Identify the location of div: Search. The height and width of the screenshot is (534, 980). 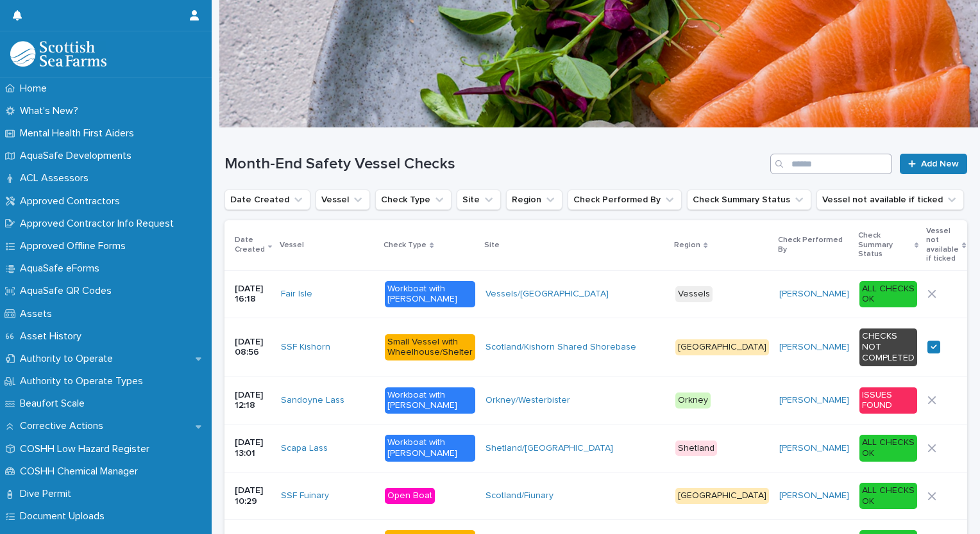
(831, 164).